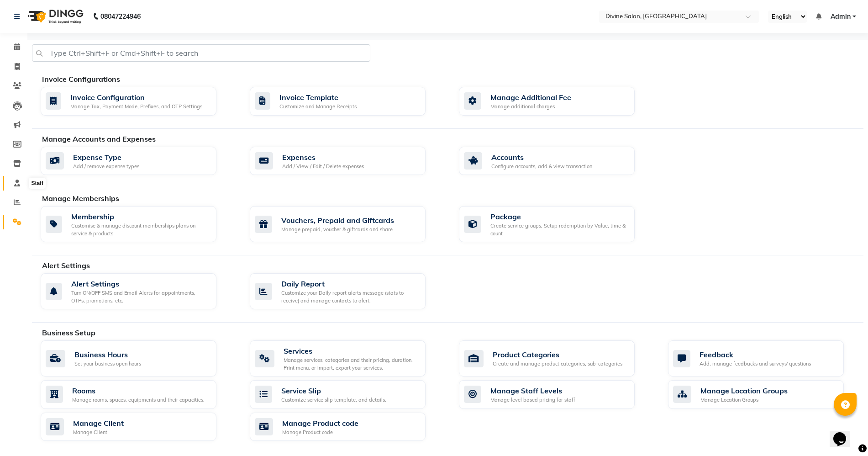  Describe the element at coordinates (138, 291) in the screenshot. I see `a: Alert SettingsTurn ON/OFF SMS and Email Alerts for appointments, OTPs, promotions, etc.` at that location.